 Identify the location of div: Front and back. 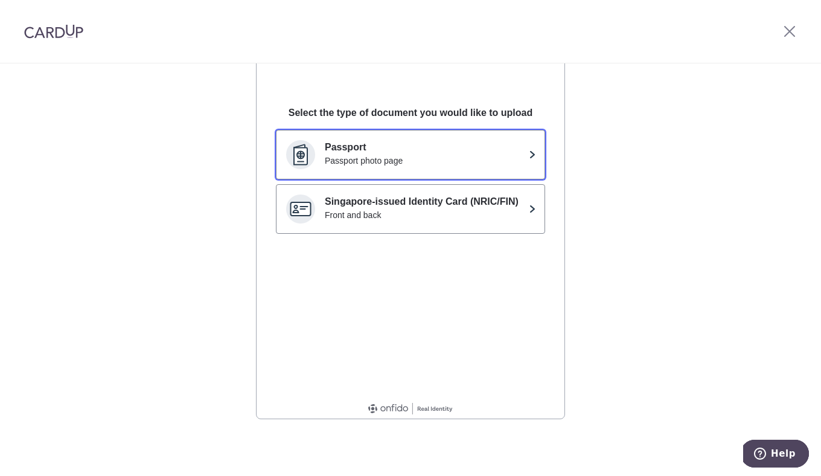
(424, 215).